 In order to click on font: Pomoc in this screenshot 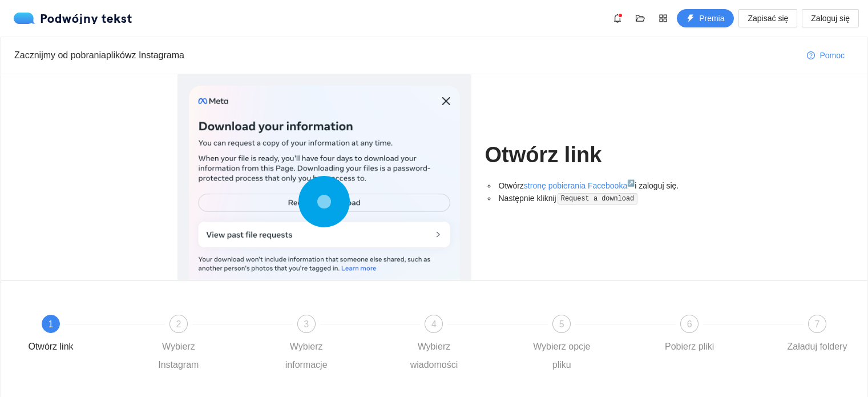, I will do `click(832, 55)`.